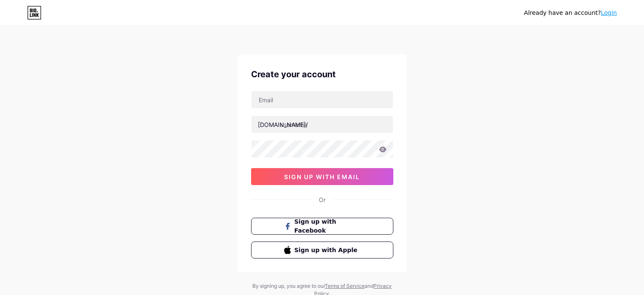 Image resolution: width=644 pixels, height=295 pixels. What do you see at coordinates (322, 250) in the screenshot?
I see `a: Sign up with Apple` at bounding box center [322, 250].